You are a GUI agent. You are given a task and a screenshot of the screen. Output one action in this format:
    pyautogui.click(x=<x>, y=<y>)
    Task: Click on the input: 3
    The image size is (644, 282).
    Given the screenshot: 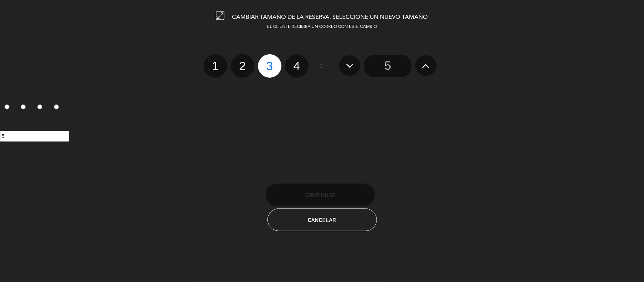 What is the action you would take?
    pyautogui.click(x=40, y=106)
    